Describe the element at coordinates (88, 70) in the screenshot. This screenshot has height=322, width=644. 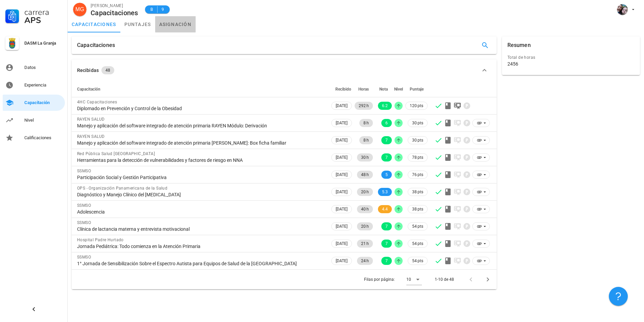
I see `div: Recibidas` at that location.